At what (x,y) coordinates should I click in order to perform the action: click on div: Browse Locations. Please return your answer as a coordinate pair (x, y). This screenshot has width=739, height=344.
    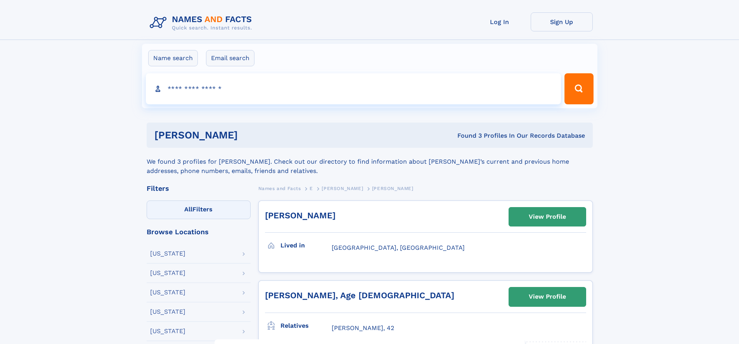
    Looking at the image, I should click on (199, 232).